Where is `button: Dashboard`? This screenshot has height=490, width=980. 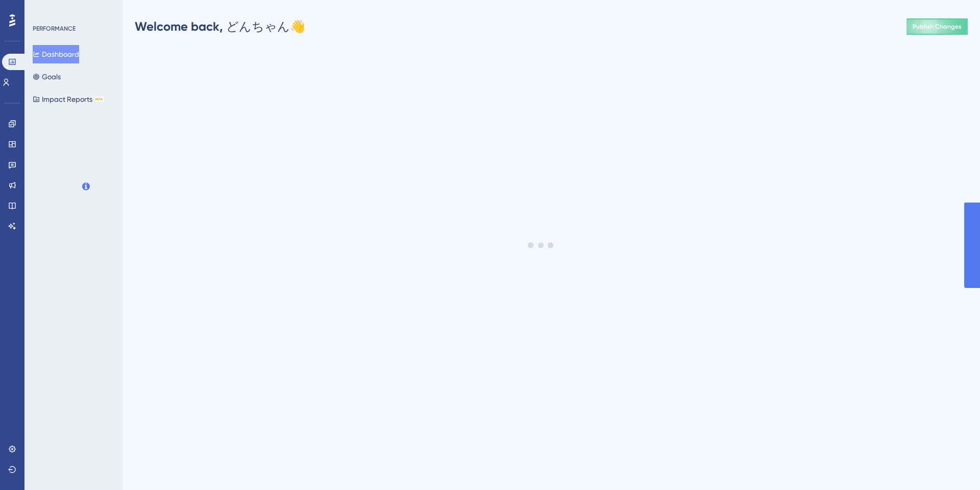 button: Dashboard is located at coordinates (55, 54).